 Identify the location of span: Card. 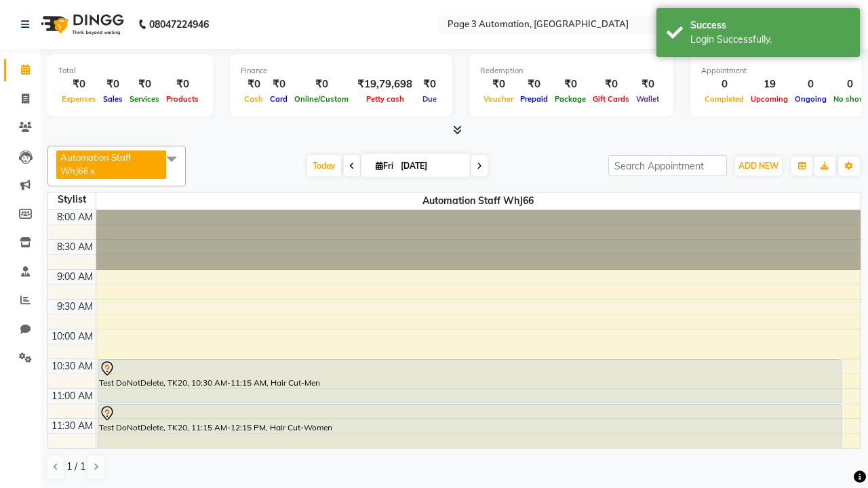
(278, 99).